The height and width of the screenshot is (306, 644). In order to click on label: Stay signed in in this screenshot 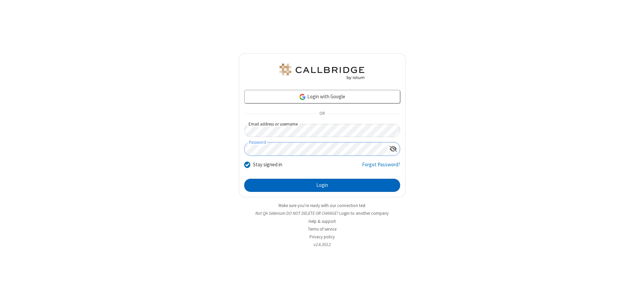, I will do `click(268, 165)`.